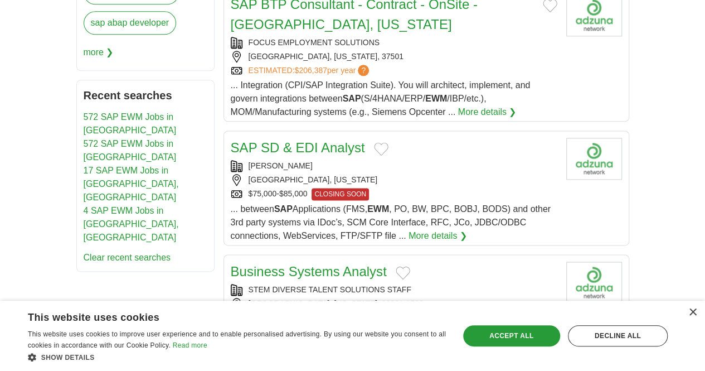 The image size is (705, 371). What do you see at coordinates (394, 289) in the screenshot?
I see `div: STEM DIVERSE TALENT SOLUTIONS STAFF` at bounding box center [394, 289].